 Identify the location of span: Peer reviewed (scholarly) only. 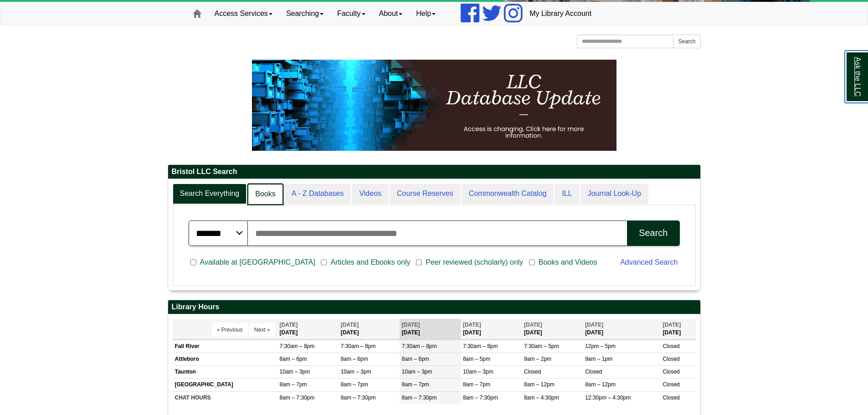
(474, 262).